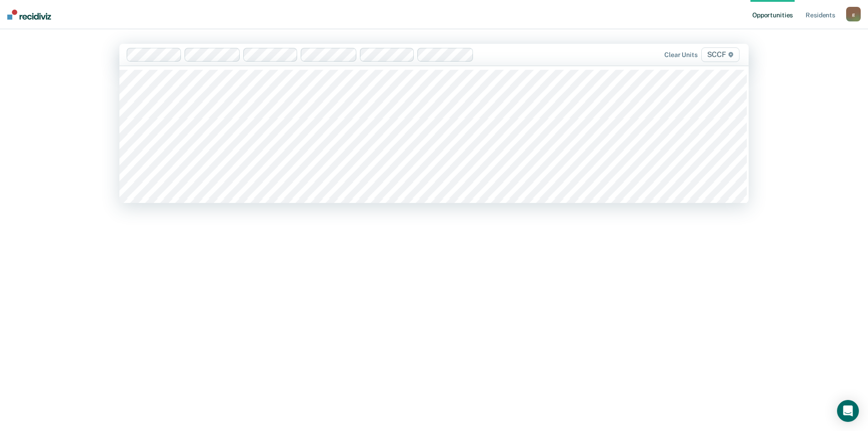  I want to click on button: g, so click(854, 14).